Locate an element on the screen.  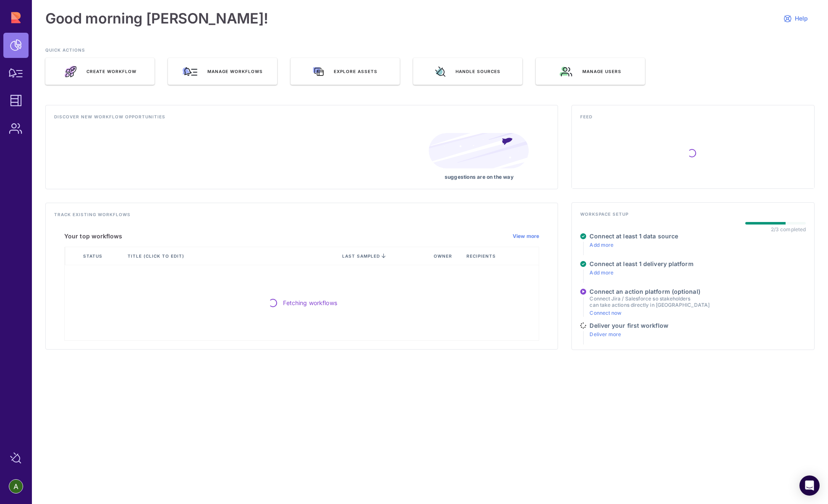
span: Status is located at coordinates (94, 256).